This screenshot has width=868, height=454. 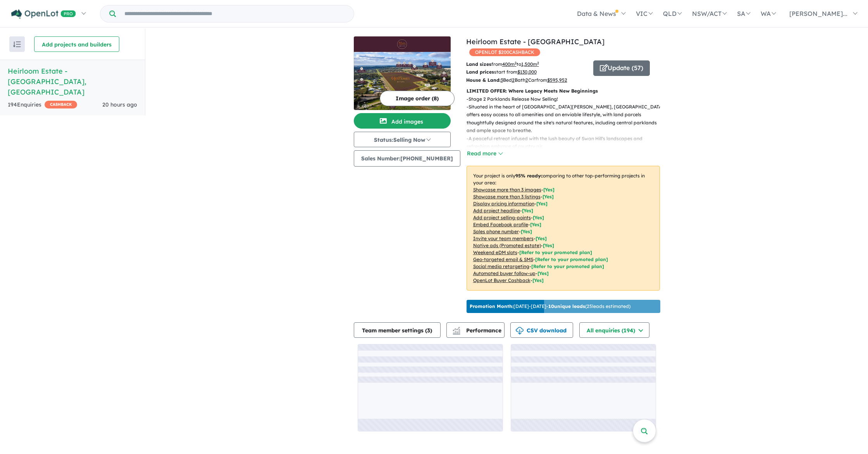 I want to click on button: Add projects and builders, so click(x=77, y=44).